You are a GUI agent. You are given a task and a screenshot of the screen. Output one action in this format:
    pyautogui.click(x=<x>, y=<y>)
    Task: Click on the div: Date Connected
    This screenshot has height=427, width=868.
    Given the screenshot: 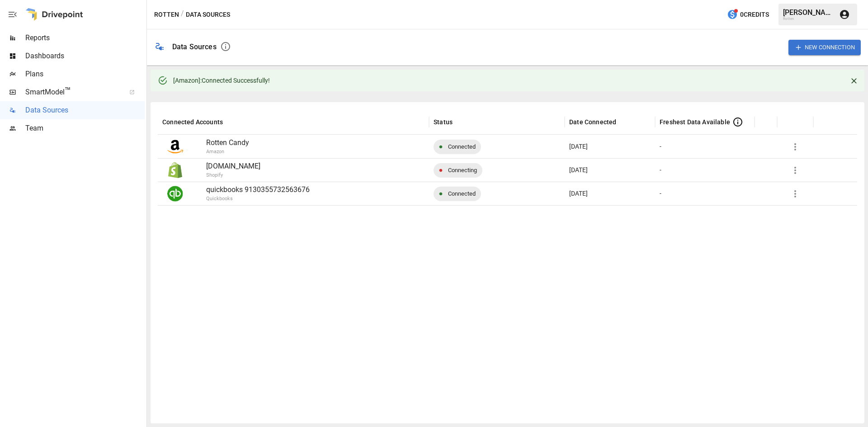 What is the action you would take?
    pyautogui.click(x=593, y=122)
    